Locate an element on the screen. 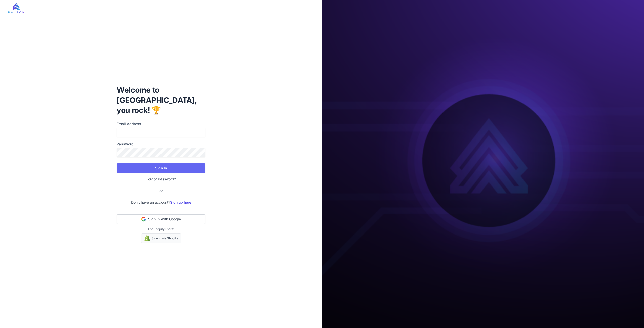 The image size is (644, 328). a: Sign up here is located at coordinates (180, 202).